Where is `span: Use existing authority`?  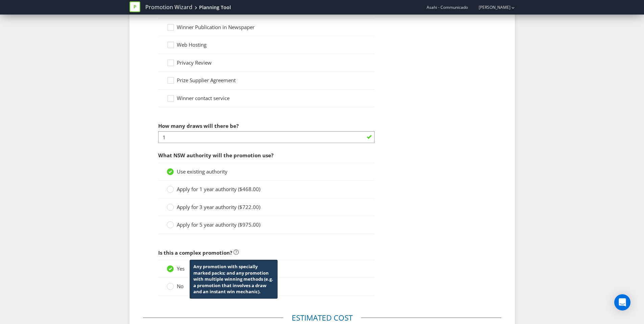
span: Use existing authority is located at coordinates (202, 171).